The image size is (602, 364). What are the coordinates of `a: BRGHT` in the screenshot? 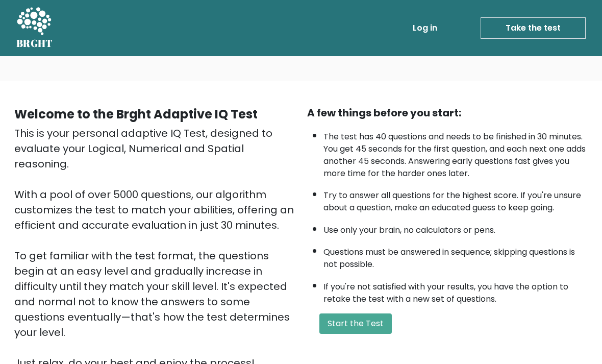 It's located at (35, 28).